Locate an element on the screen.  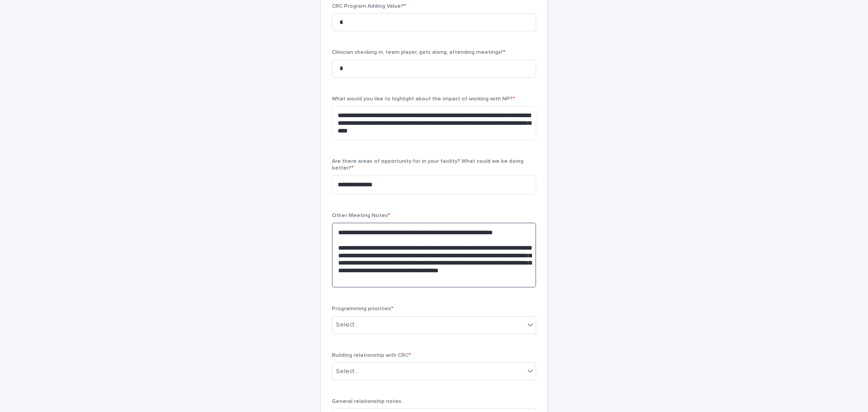
span: Clinician checking in, team player, gets along, attending meetings? is located at coordinates (419, 52).